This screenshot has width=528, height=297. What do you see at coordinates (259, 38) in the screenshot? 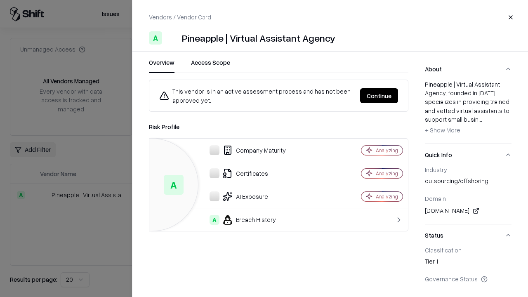
I see `div: Pineapple | Virtual Assistant Agency` at bounding box center [259, 38].